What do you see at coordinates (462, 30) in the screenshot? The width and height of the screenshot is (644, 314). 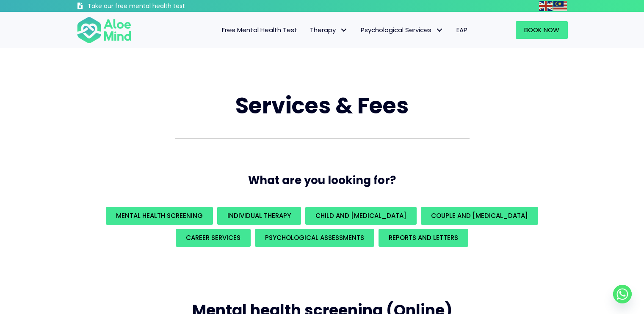 I see `a: EAP` at bounding box center [462, 30].